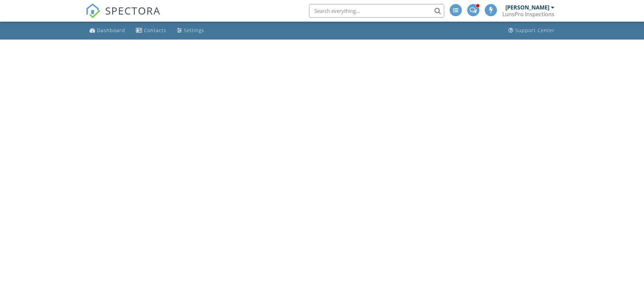 The image size is (644, 308). What do you see at coordinates (529, 15) in the screenshot?
I see `div: LunsPro Inspections` at bounding box center [529, 15].